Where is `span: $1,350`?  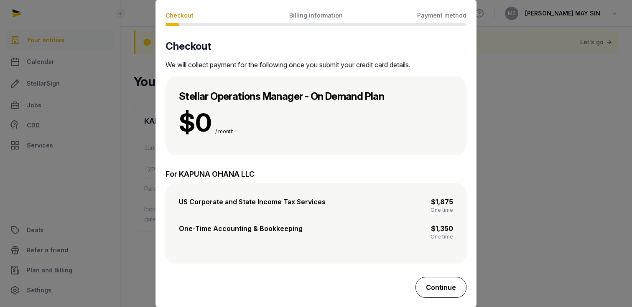 span: $1,350 is located at coordinates (442, 229).